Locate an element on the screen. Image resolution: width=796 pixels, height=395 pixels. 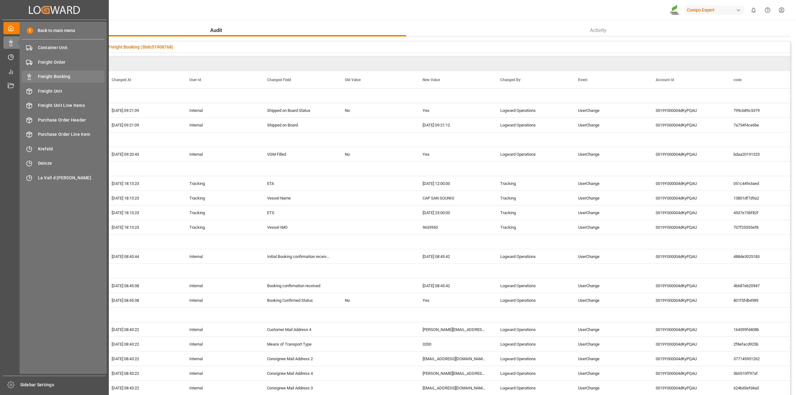
span: code is located at coordinates (737, 80).